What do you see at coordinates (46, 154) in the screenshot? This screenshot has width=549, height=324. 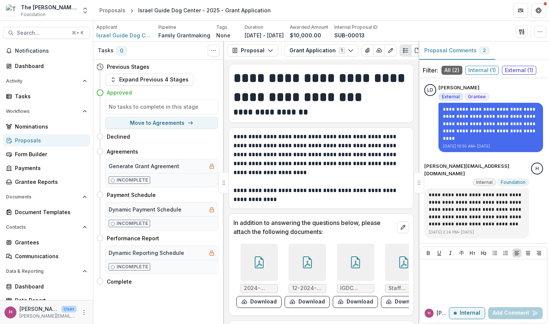 I see `a: Form Builder` at bounding box center [46, 154].